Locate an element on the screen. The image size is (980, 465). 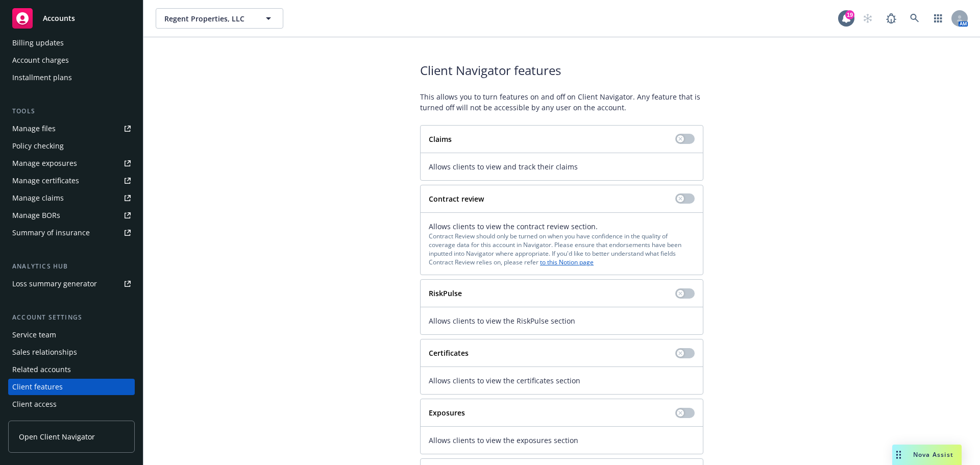
a: Manage certificates is located at coordinates (71, 181).